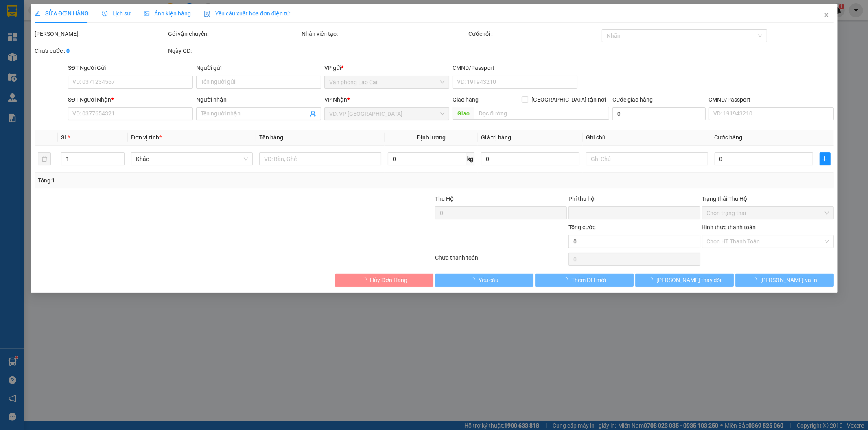 The height and width of the screenshot is (430, 868). I want to click on span: Giao hàng, so click(465, 100).